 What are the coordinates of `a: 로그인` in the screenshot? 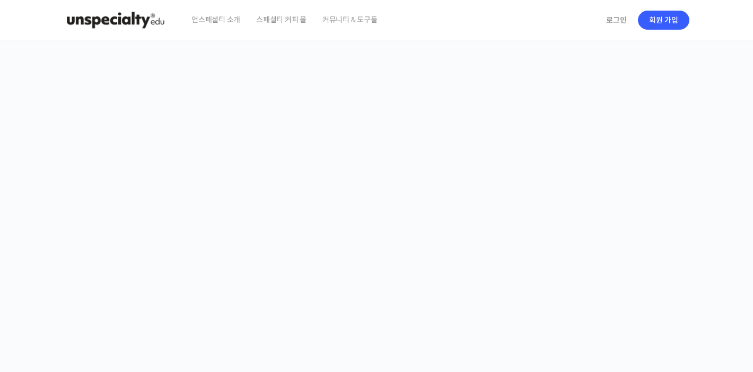 It's located at (616, 20).